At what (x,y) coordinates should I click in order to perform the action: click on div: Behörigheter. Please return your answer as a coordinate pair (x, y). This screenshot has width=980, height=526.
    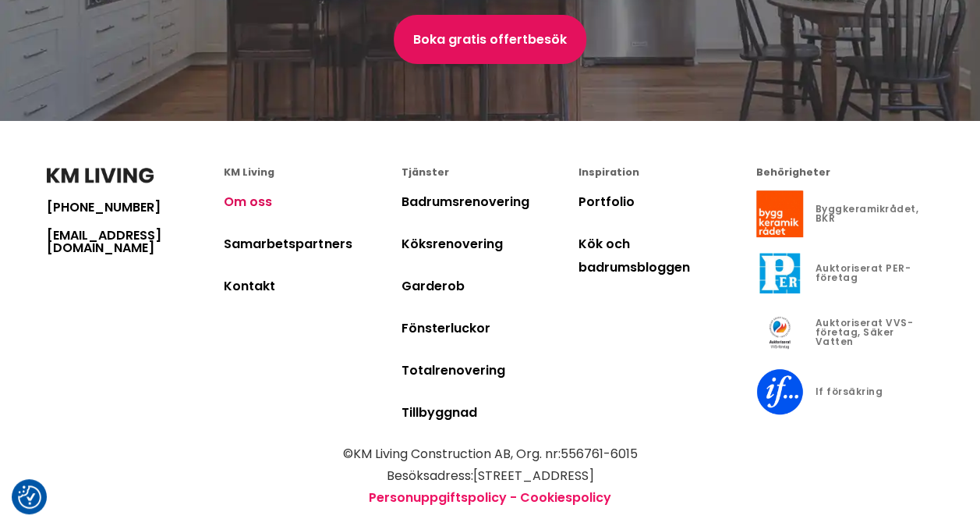
    Looking at the image, I should click on (844, 172).